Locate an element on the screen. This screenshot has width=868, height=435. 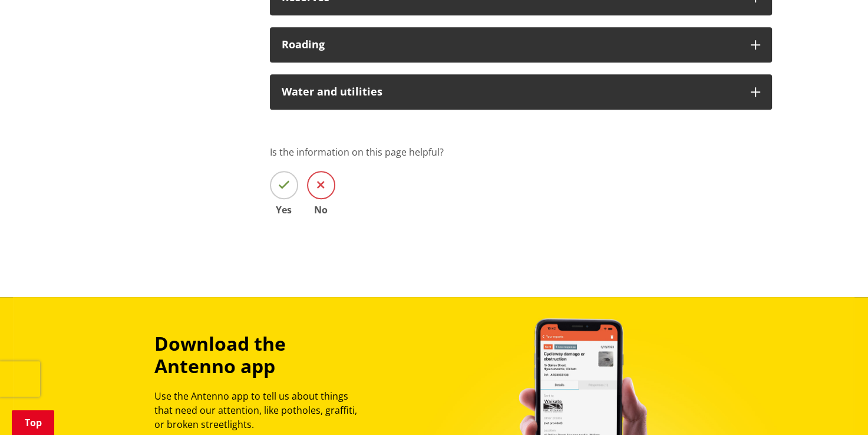
span: Yes is located at coordinates (284, 209).